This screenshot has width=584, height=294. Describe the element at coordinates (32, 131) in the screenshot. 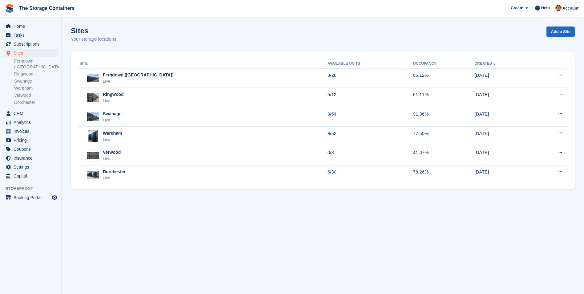

I see `span: Invoices` at that location.